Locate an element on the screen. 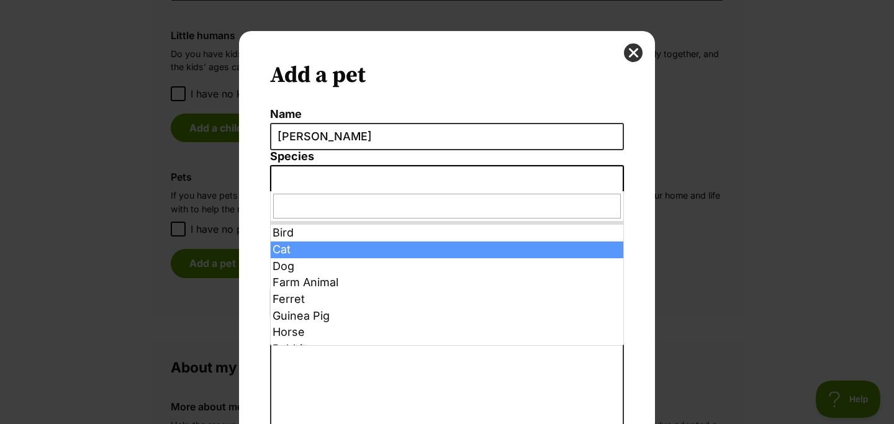 This screenshot has width=894, height=424. button: close is located at coordinates (633, 53).